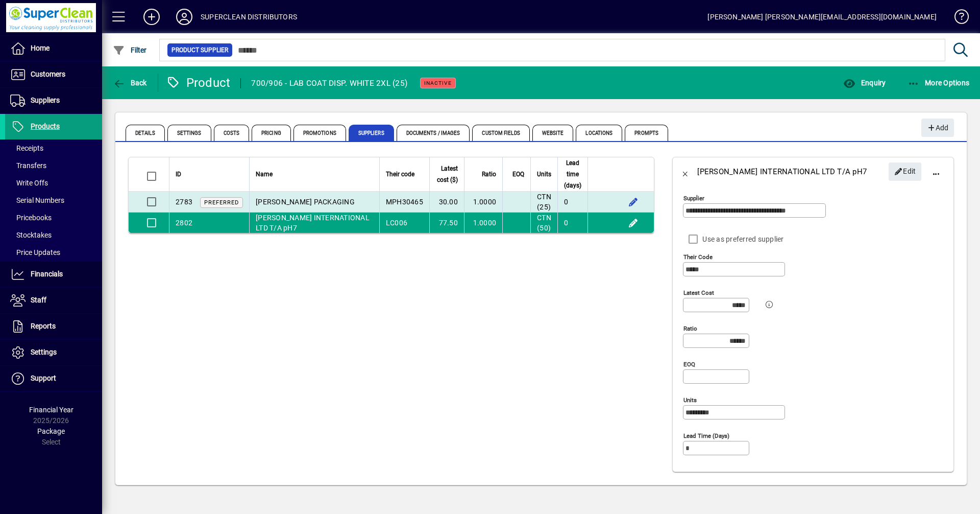 This screenshot has width=980, height=514. What do you see at coordinates (54, 49) in the screenshot?
I see `a: Home` at bounding box center [54, 49].